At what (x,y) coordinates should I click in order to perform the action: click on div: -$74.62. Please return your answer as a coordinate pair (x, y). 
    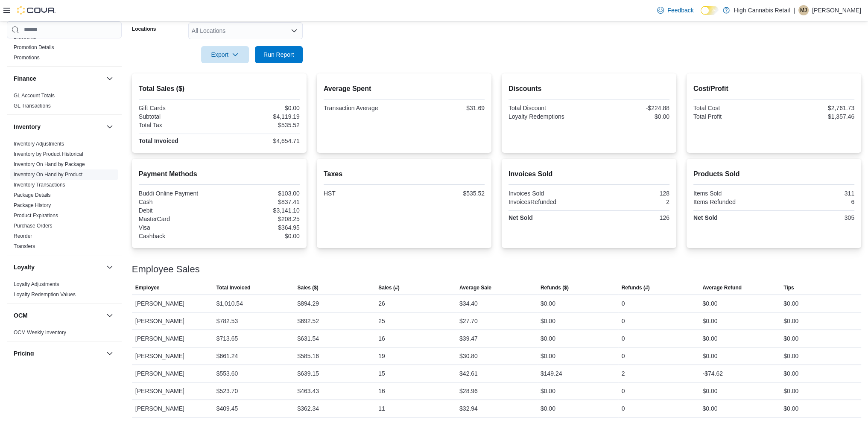
    Looking at the image, I should click on (713, 374).